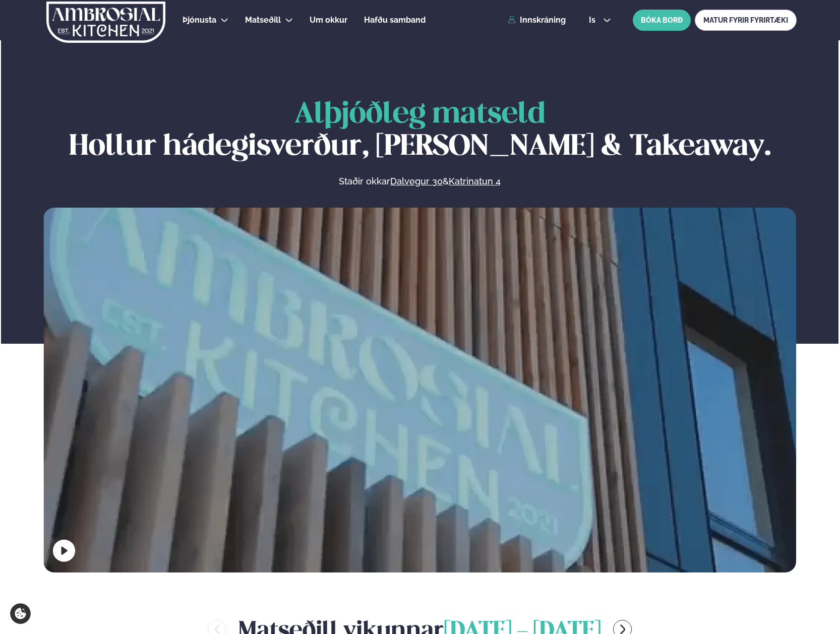 Image resolution: width=840 pixels, height=634 pixels. I want to click on span: Þjónusta, so click(199, 20).